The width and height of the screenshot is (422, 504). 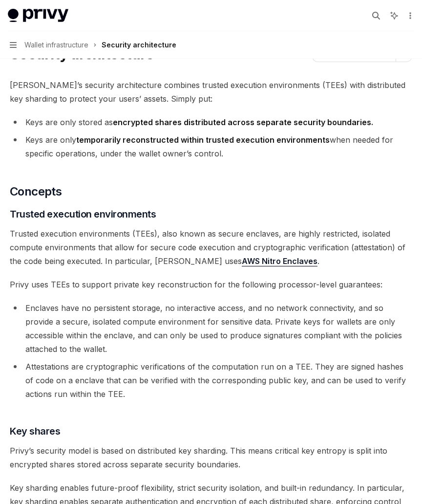 I want to click on span: Wallet infrastructure, so click(x=56, y=45).